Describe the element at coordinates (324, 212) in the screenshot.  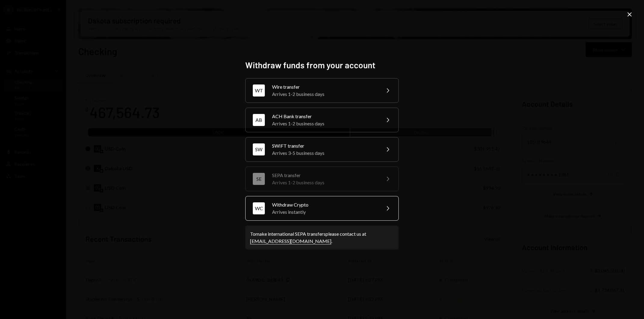
I see `div: Arrives instantly` at that location.